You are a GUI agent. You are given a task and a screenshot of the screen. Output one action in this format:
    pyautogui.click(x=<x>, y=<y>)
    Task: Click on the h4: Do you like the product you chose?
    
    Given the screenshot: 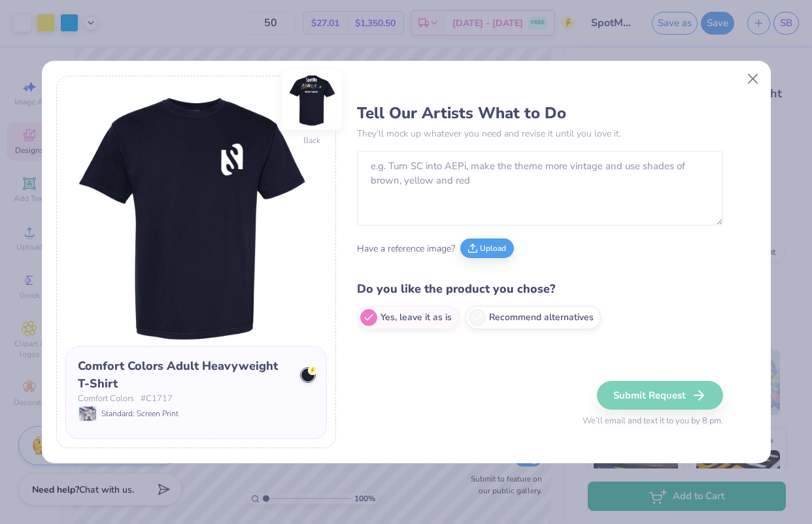 What is the action you would take?
    pyautogui.click(x=540, y=289)
    